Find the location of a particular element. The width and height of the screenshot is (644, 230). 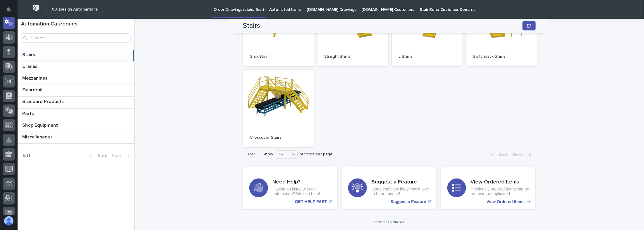

a: Standard ProductsStandard Products is located at coordinates (76, 102).